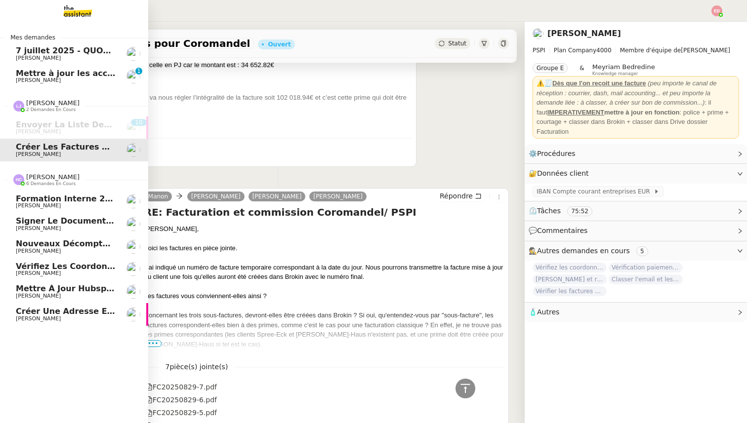 The width and height of the screenshot is (747, 423). I want to click on span: Membre d'équipe de, so click(651, 50).